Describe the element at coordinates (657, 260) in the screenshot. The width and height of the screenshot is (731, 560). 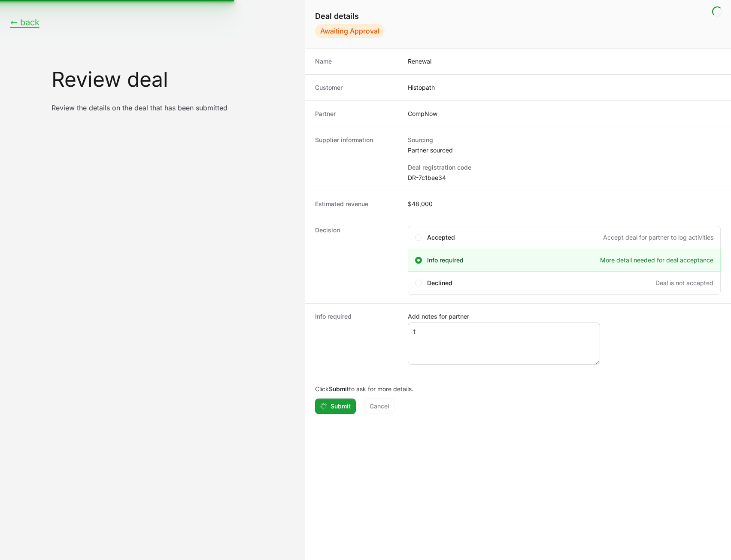
I see `span: More detail needed for deal acceptance` at that location.